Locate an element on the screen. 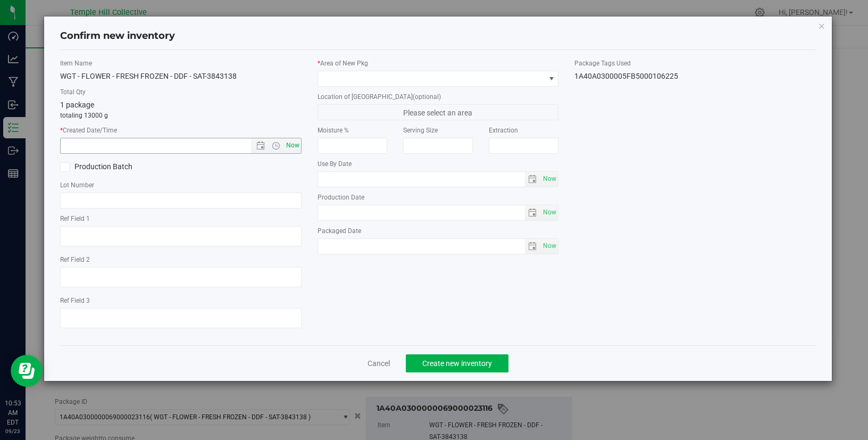 Image resolution: width=868 pixels, height=440 pixels. label: Extraction is located at coordinates (523, 130).